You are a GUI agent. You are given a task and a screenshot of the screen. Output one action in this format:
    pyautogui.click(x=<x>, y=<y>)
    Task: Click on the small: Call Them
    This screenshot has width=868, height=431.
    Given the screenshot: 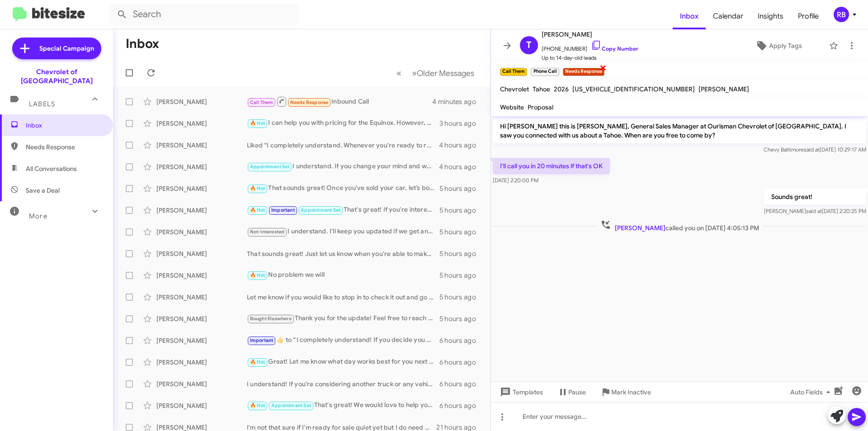 What is the action you would take?
    pyautogui.click(x=513, y=72)
    